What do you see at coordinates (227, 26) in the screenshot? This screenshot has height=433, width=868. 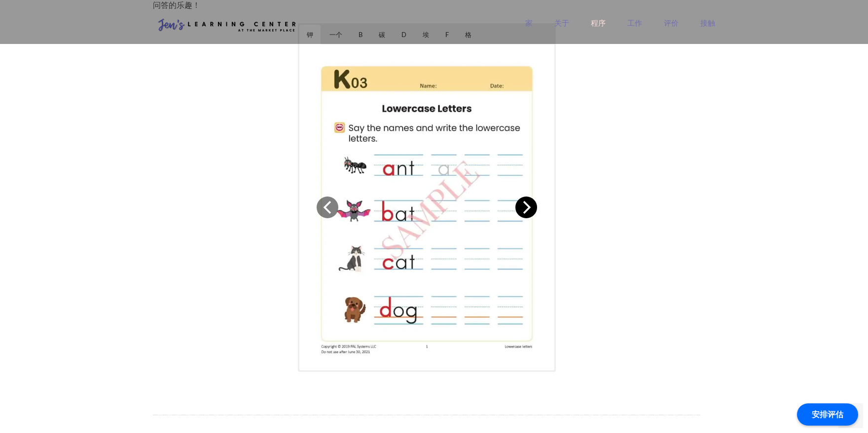 I see `img: Jen 的学习中心徽标透明` at bounding box center [227, 26].